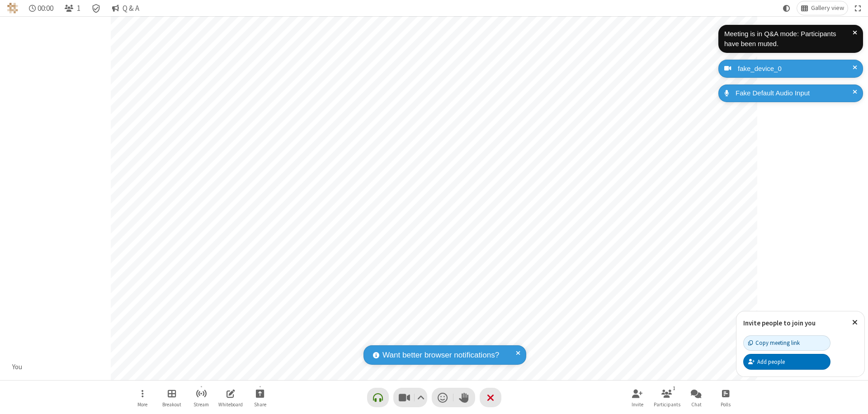  I want to click on div: Copy meeting link, so click(774, 342).